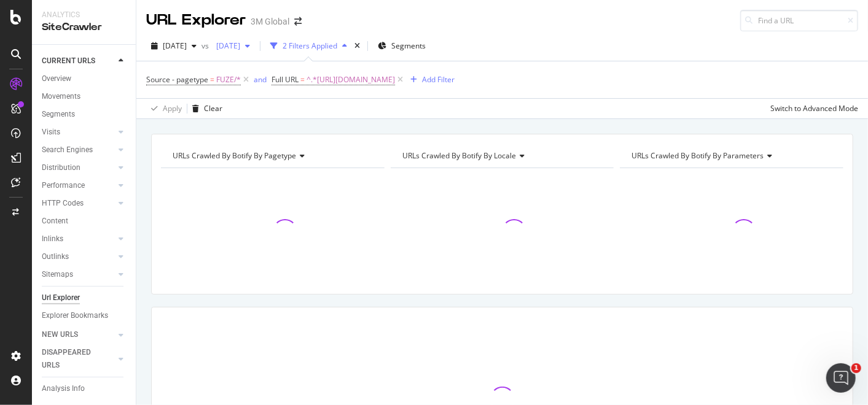 This screenshot has height=405, width=868. Describe the element at coordinates (857, 368) in the screenshot. I see `span: 1` at that location.